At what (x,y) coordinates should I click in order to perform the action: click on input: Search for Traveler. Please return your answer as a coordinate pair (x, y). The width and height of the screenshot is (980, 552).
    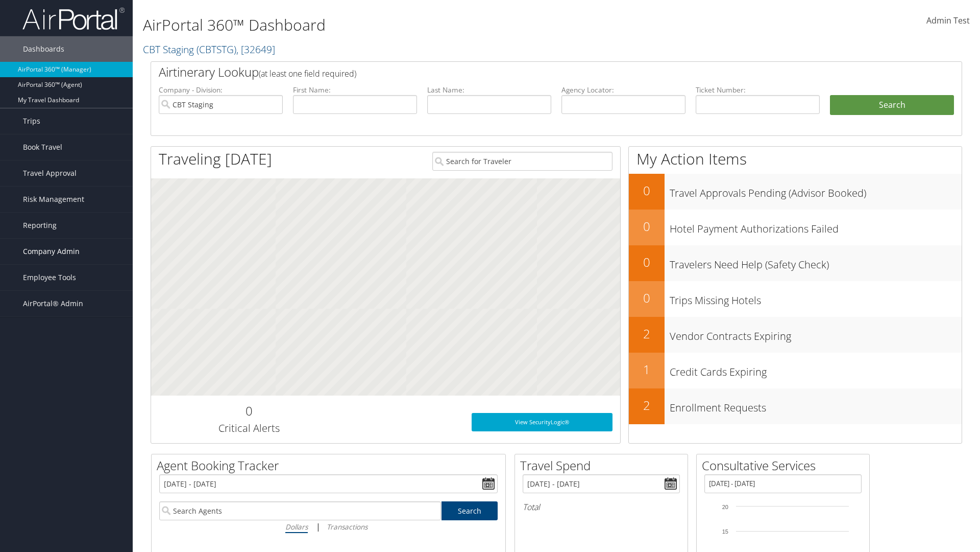
    Looking at the image, I should click on (522, 161).